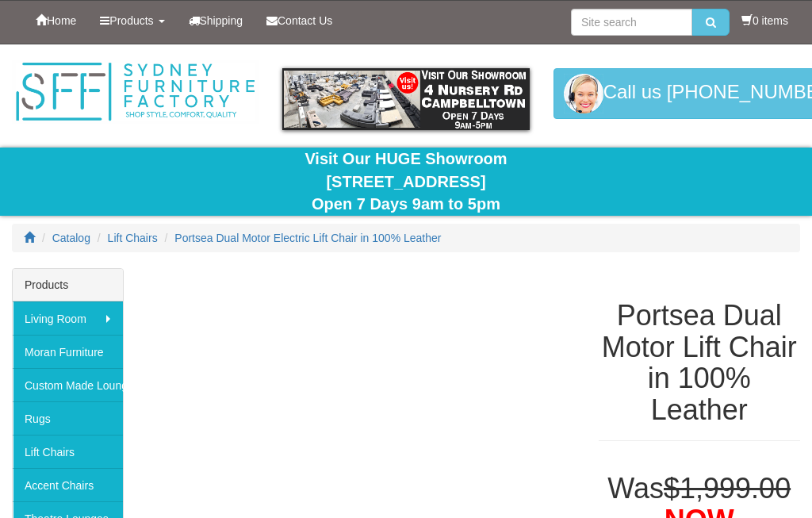  I want to click on span: Products, so click(131, 21).